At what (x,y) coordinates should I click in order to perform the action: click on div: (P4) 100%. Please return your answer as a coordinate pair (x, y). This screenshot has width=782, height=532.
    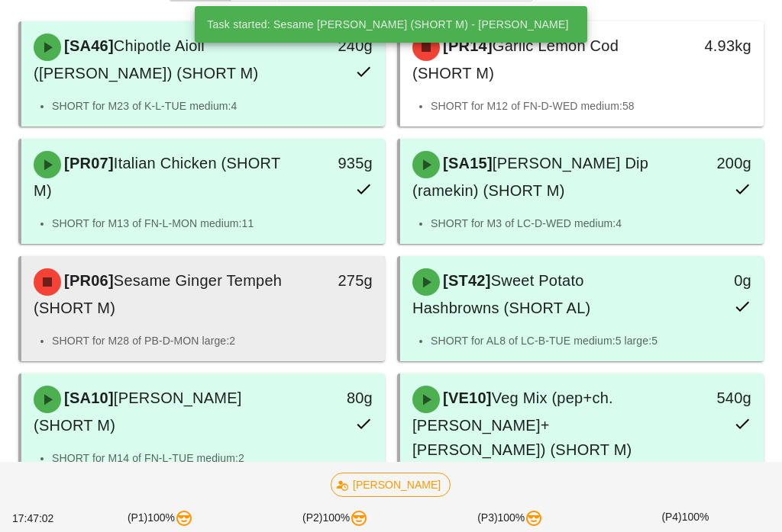
    Looking at the image, I should click on (685, 519).